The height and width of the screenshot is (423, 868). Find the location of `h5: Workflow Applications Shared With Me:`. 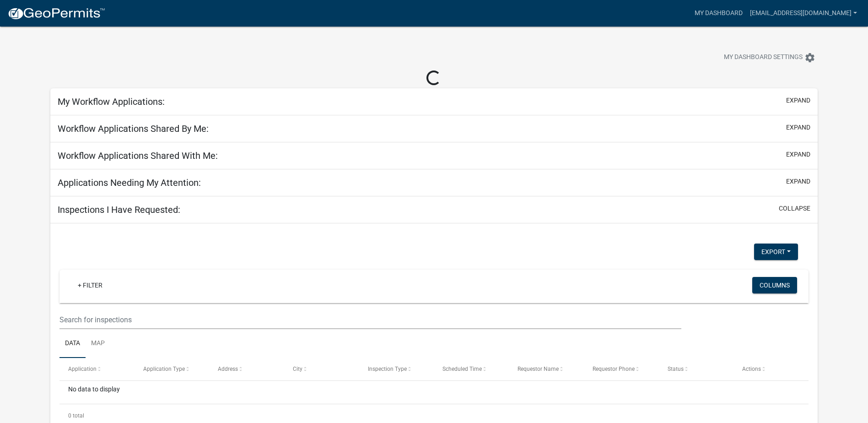

h5: Workflow Applications Shared With Me: is located at coordinates (138, 156).